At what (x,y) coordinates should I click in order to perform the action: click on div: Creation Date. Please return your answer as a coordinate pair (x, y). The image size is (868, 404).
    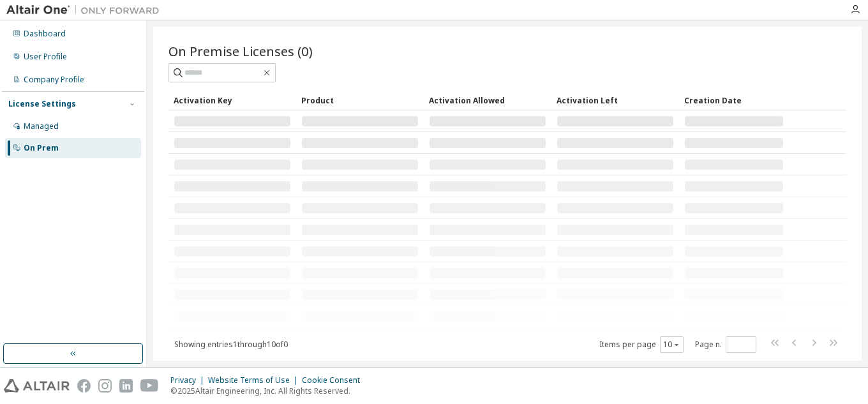
    Looking at the image, I should click on (735, 100).